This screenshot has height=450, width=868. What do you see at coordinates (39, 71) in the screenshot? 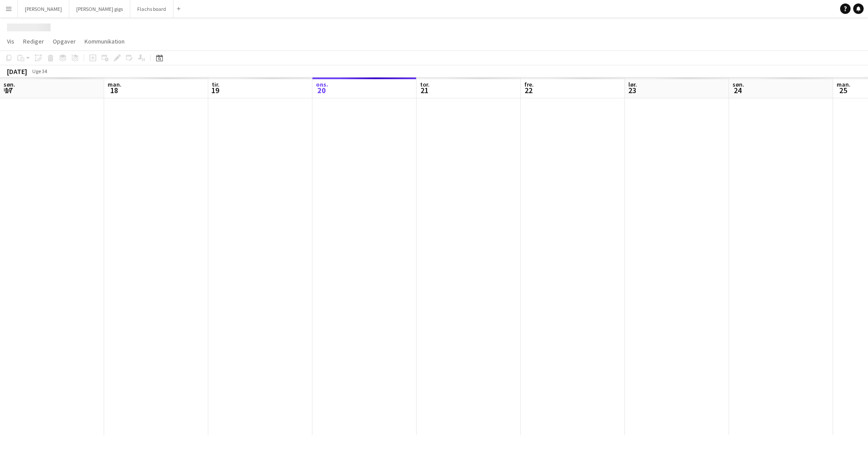
I see `span: Uge 34` at bounding box center [39, 71].